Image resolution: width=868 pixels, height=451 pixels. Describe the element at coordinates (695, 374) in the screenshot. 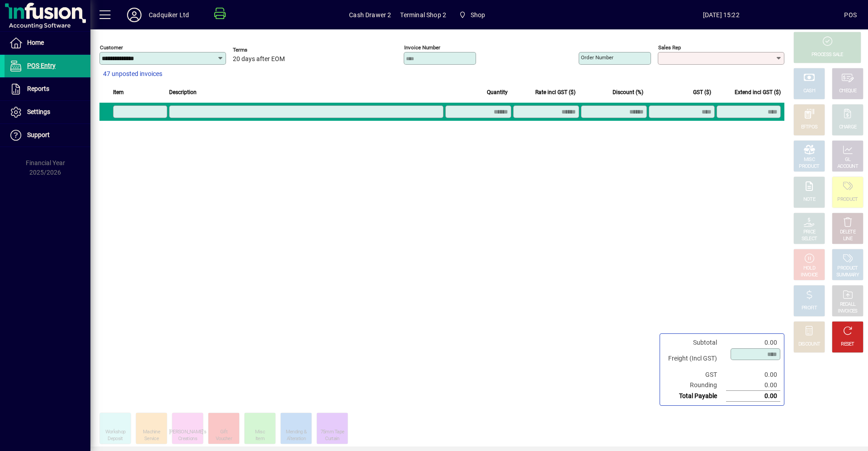

I see `td: GST` at that location.